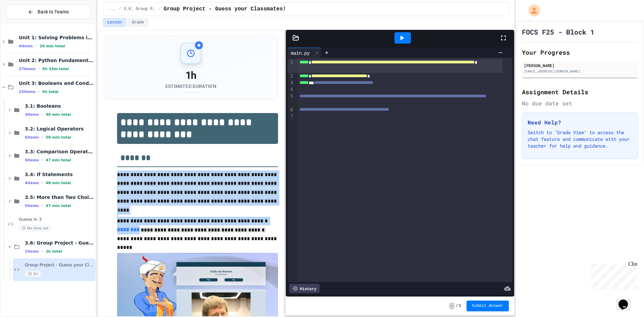 The width and height of the screenshot is (644, 317). I want to click on span: 3 items, so click(32, 115).